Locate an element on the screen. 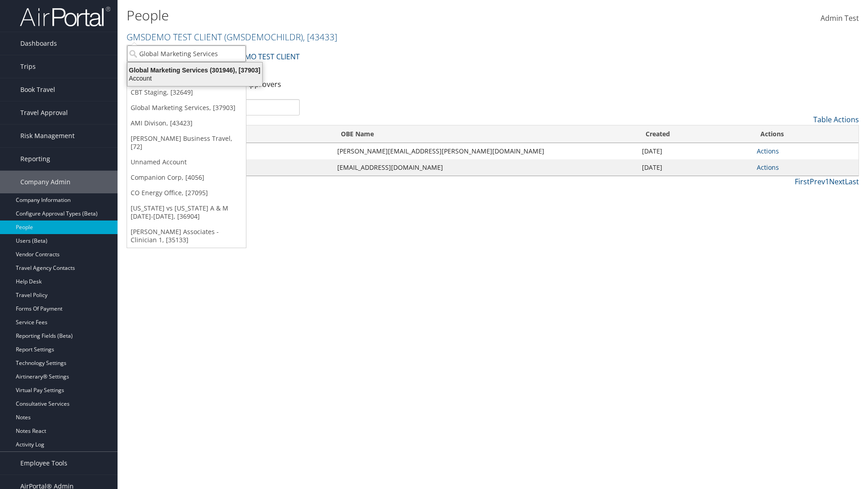 The width and height of the screenshot is (868, 489). a: First is located at coordinates (802, 182).